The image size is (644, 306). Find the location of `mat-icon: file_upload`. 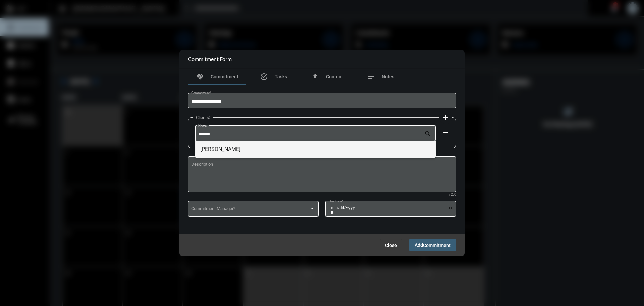

mat-icon: file_upload is located at coordinates (315, 76).